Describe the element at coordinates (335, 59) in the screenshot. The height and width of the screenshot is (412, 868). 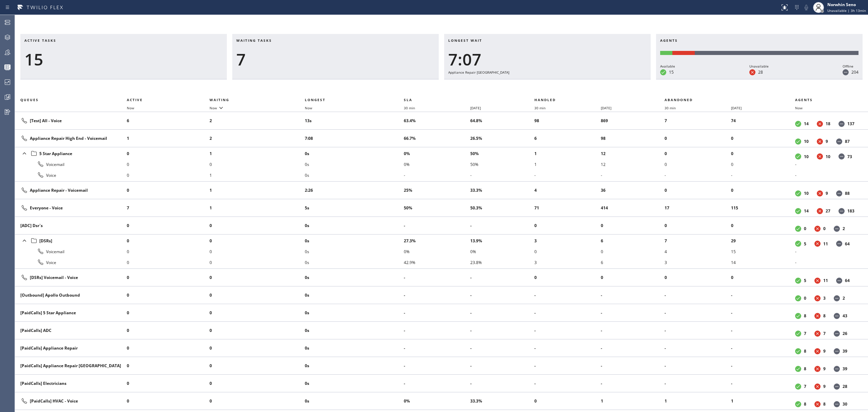
I see `div: 7` at that location.